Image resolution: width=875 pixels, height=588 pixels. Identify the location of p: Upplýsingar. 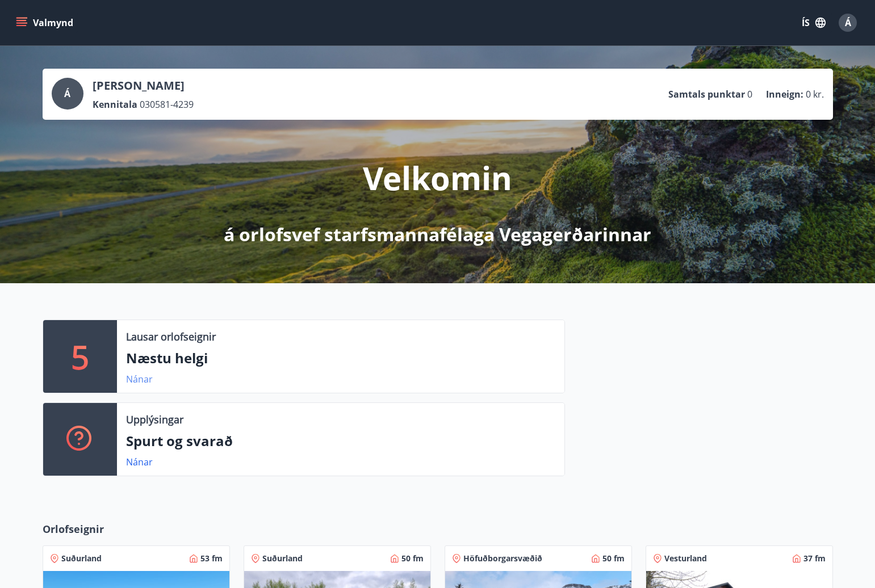
(155, 419).